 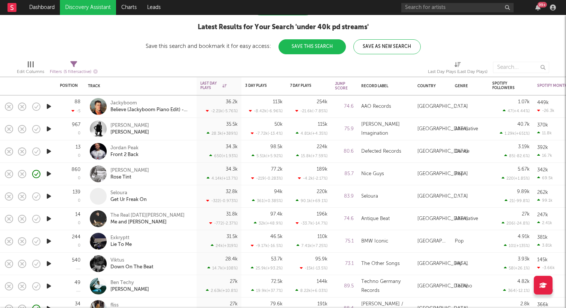 What do you see at coordinates (312, 246) in the screenshot?
I see `div: 7.41k ( +7.25 % )` at bounding box center [312, 246].